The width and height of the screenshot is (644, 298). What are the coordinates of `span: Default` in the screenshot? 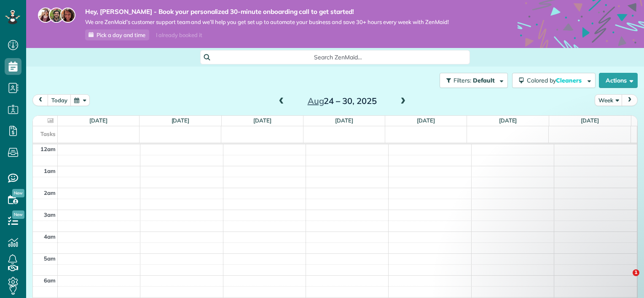 It's located at (484, 80).